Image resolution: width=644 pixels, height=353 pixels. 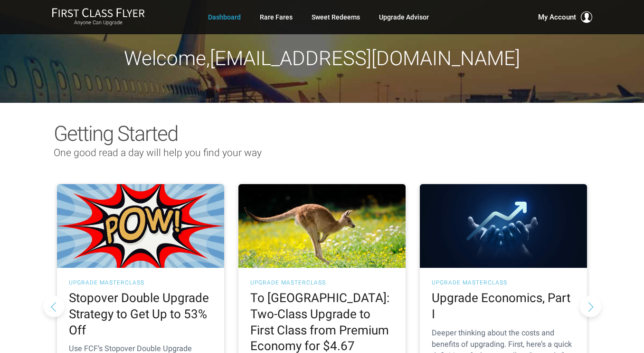 I want to click on a: Upgrade Advisor, so click(x=404, y=17).